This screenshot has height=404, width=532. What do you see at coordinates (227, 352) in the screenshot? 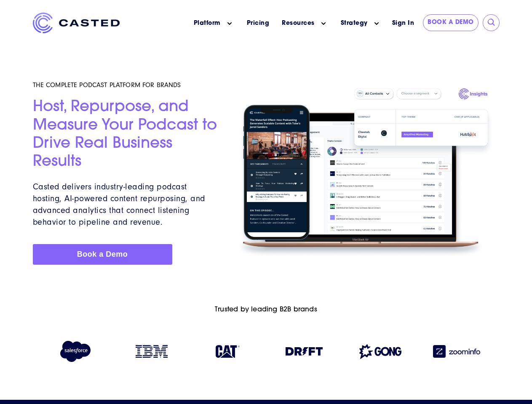
I see `img: Caterpillar logo` at bounding box center [227, 352].